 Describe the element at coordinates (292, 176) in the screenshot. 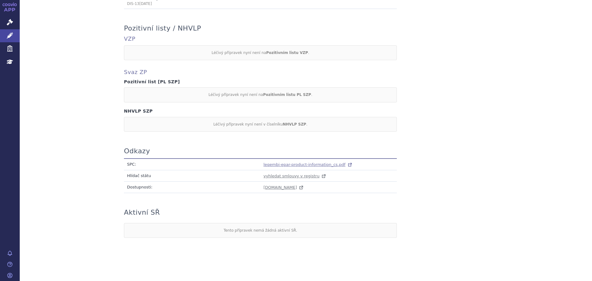

I see `span: vyhledat smlouvy v registru` at that location.